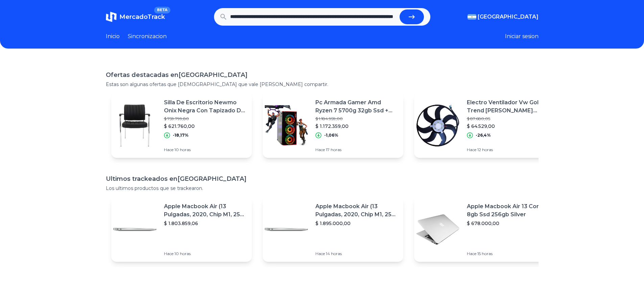 This screenshot has height=305, width=644. I want to click on a: Sincronizacion, so click(147, 36).